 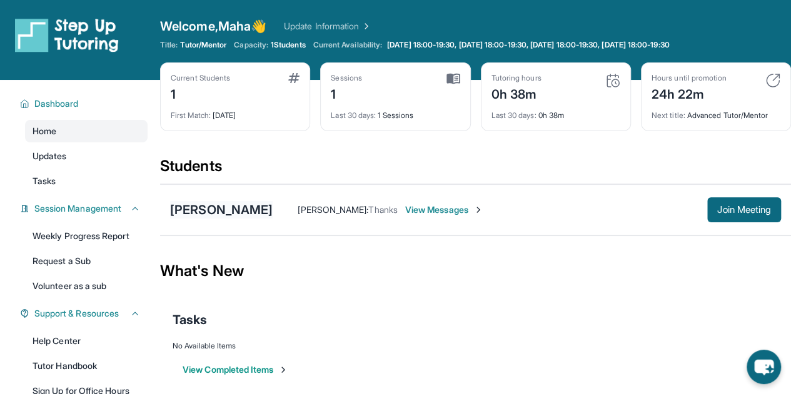 What do you see at coordinates (516, 78) in the screenshot?
I see `div: Tutoring hours` at bounding box center [516, 78].